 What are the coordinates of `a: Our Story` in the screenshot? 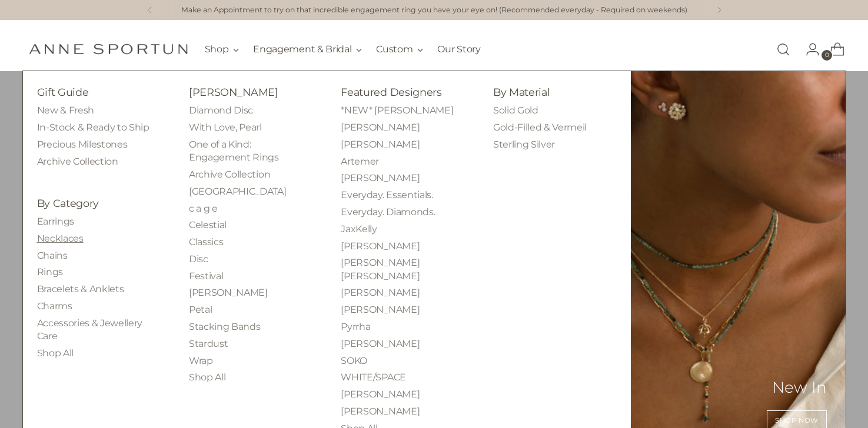 It's located at (458, 49).